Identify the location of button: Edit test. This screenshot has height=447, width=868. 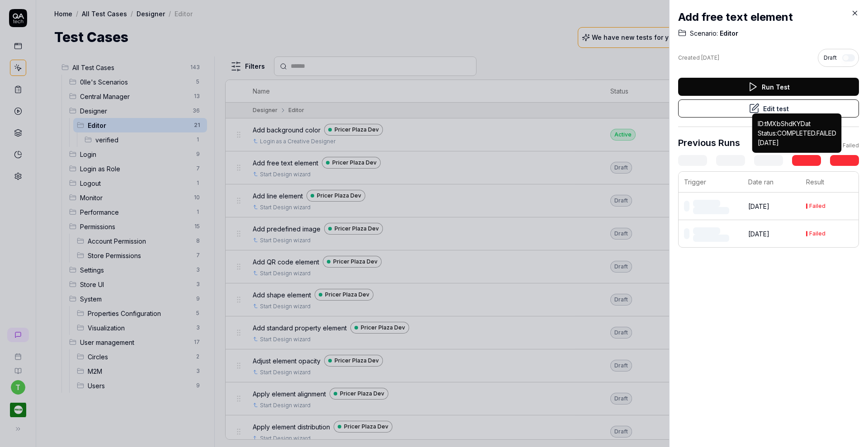
(768, 109).